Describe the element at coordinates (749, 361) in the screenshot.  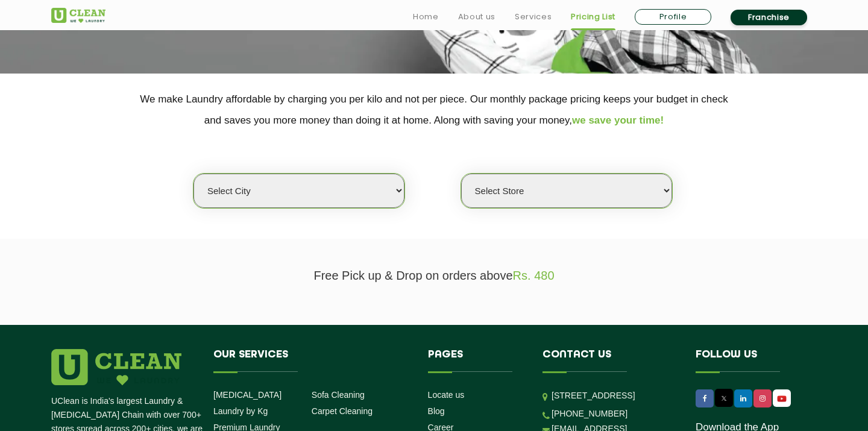
I see `h4: Follow us` at that location.